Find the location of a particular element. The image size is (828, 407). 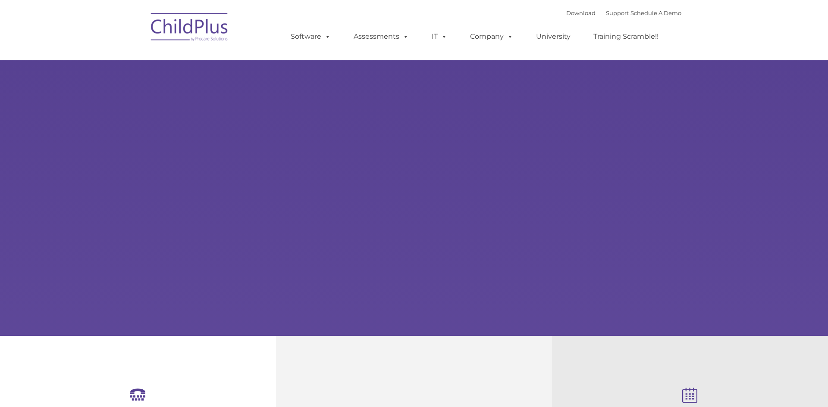

a: Company is located at coordinates (491, 37).